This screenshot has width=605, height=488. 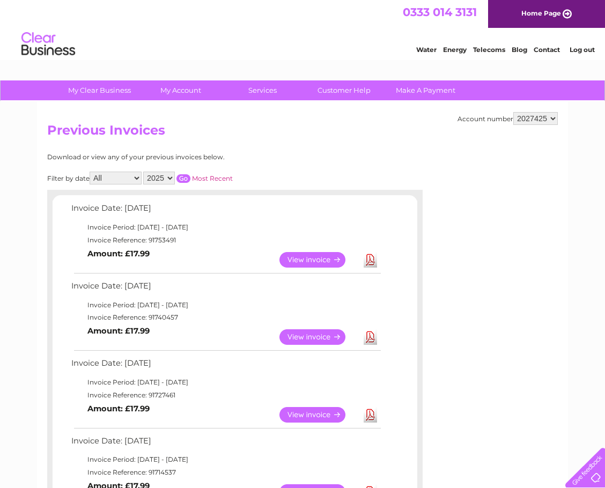 What do you see at coordinates (99, 90) in the screenshot?
I see `a: My Clear Business` at bounding box center [99, 90].